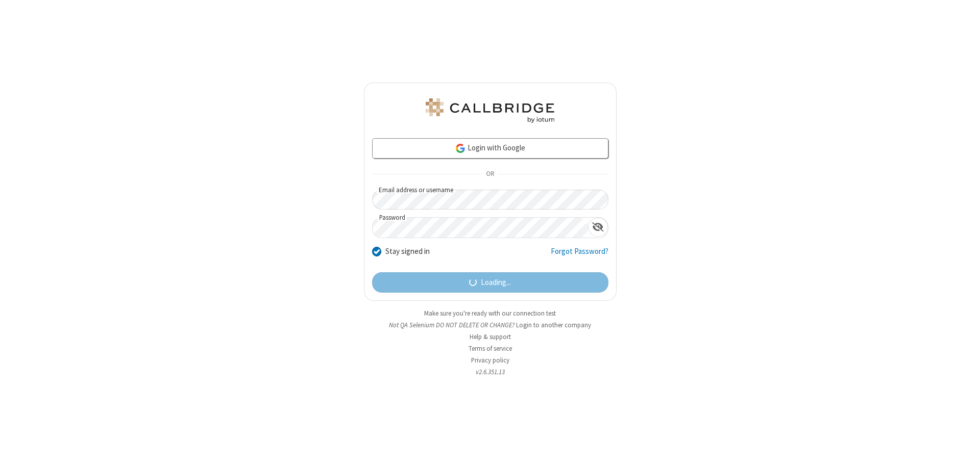 This screenshot has width=980, height=467. What do you see at coordinates (490, 372) in the screenshot?
I see `li: v2.6.351.13` at bounding box center [490, 372].